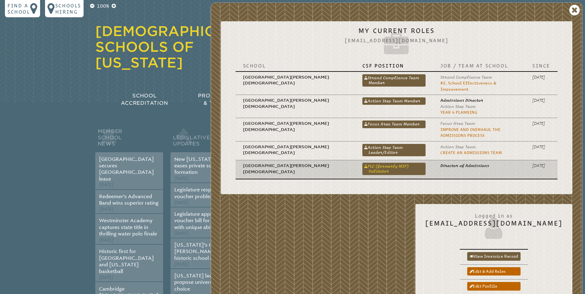 The image size is (585, 294). What do you see at coordinates (394, 66) in the screenshot?
I see `p: CSF Position` at bounding box center [394, 66].